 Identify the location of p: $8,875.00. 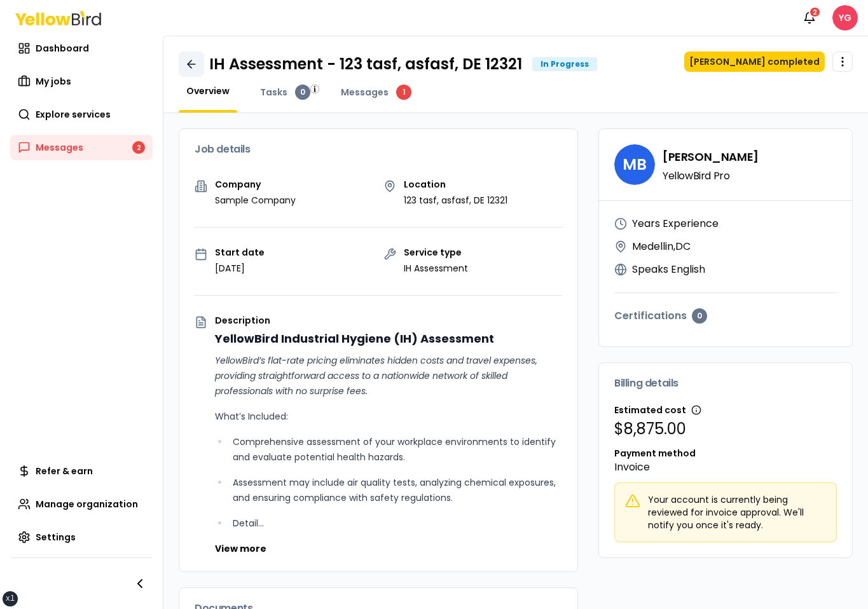
(726, 429).